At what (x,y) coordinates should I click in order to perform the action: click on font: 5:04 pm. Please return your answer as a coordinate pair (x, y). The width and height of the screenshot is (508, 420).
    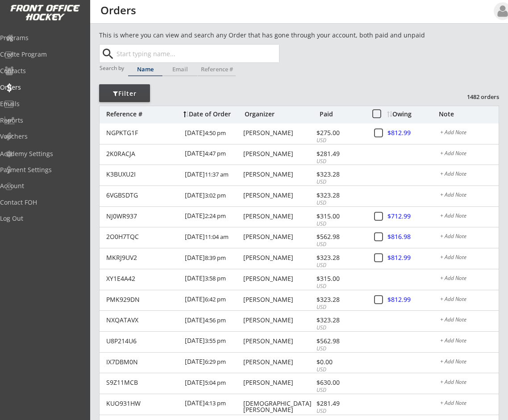
    Looking at the image, I should click on (215, 383).